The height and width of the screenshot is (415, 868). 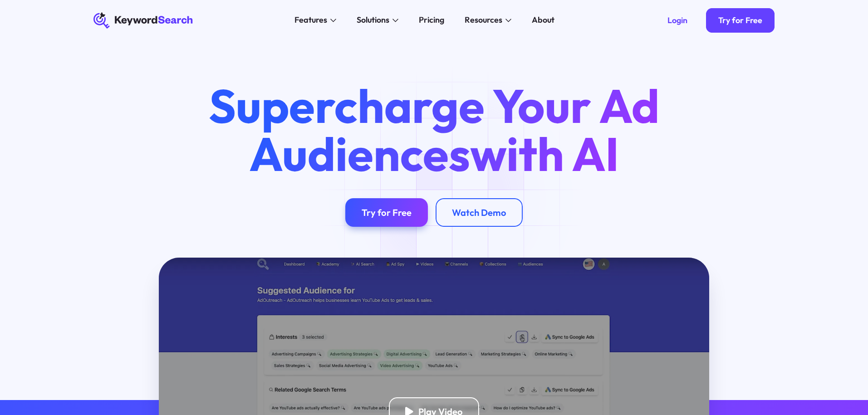 I want to click on div: Watch Demo, so click(x=479, y=212).